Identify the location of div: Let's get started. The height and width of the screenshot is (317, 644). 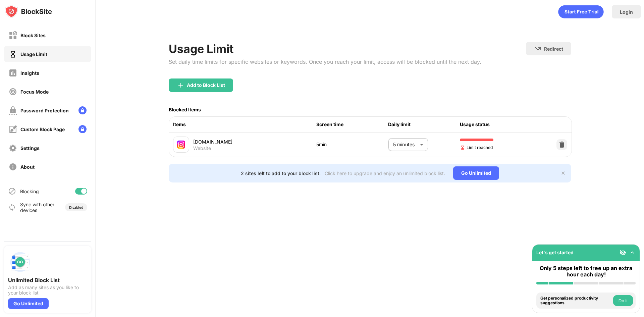
(555, 252).